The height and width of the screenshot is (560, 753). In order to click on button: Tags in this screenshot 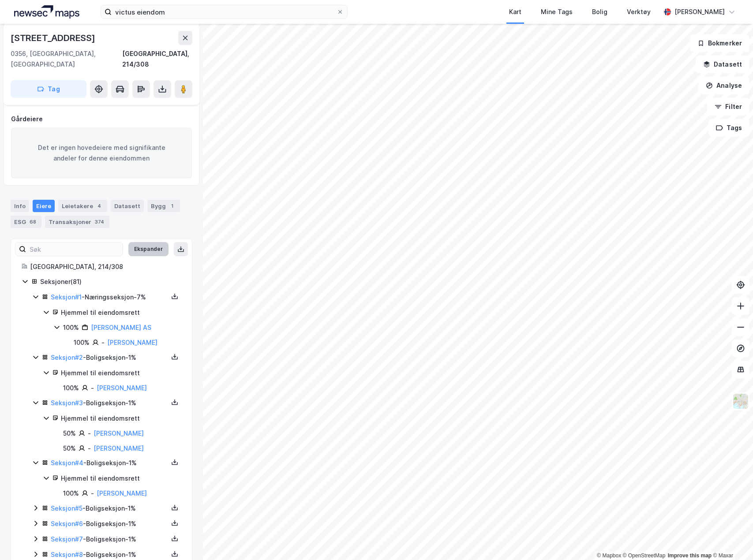, I will do `click(729, 128)`.